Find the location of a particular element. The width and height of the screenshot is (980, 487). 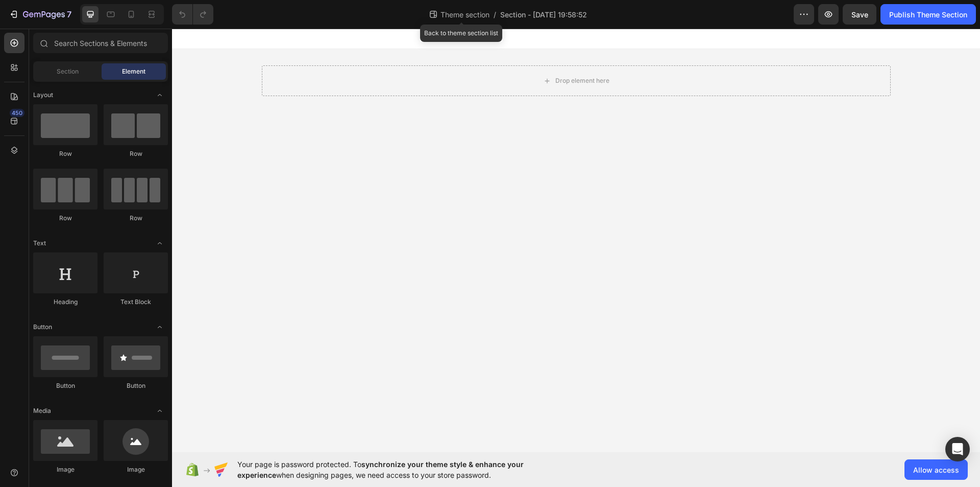

span: Section is located at coordinates (67, 72).